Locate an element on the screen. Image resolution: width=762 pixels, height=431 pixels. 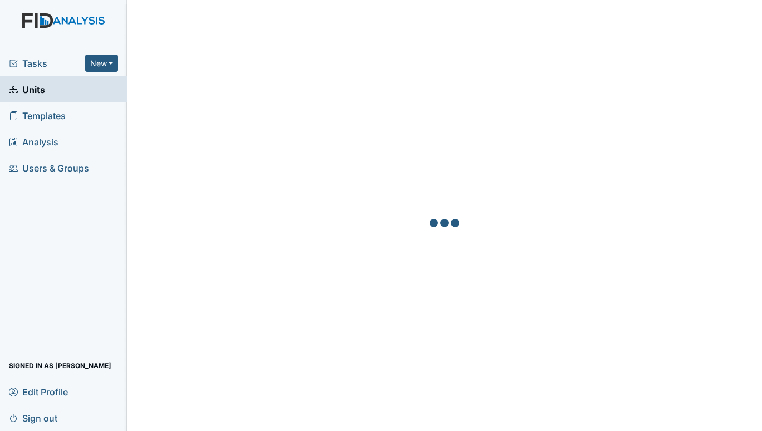
span: Sign out is located at coordinates (33, 418).